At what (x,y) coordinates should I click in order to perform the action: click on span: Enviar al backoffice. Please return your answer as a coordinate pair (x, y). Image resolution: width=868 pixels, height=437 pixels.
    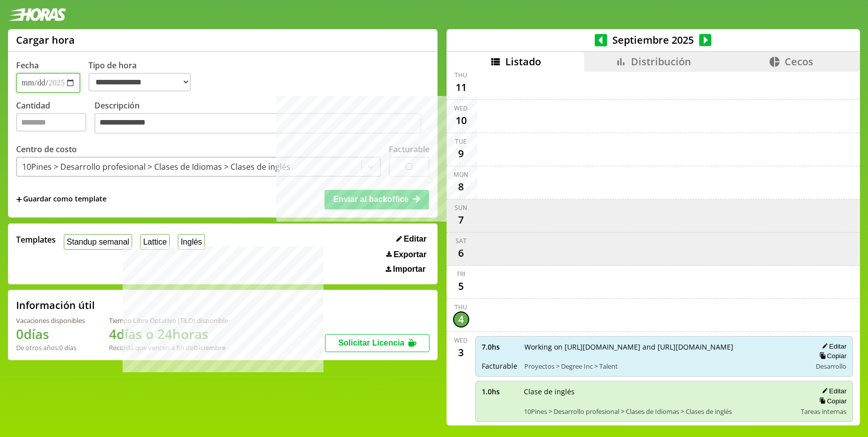
    Looking at the image, I should click on (371, 199).